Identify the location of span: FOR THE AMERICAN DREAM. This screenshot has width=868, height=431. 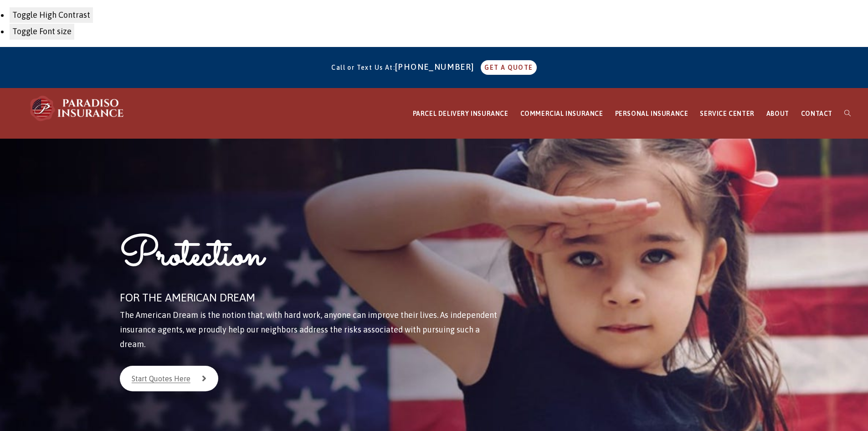
(187, 297).